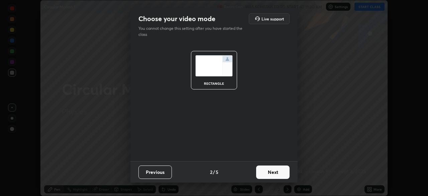 The width and height of the screenshot is (428, 196). What do you see at coordinates (193, 31) in the screenshot?
I see `p: You cannot change this setting after you have started the class` at bounding box center [193, 31].